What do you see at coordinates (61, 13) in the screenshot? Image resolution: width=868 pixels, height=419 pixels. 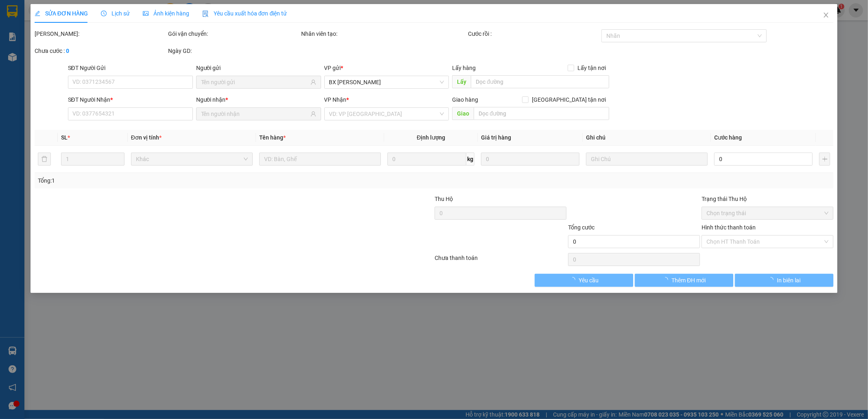 I see `span: SỬA ĐƠN HÀNG` at bounding box center [61, 13].